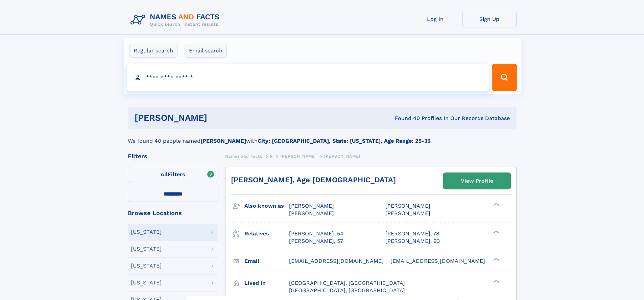  What do you see at coordinates (164, 174) in the screenshot?
I see `span: All` at bounding box center [164, 174].